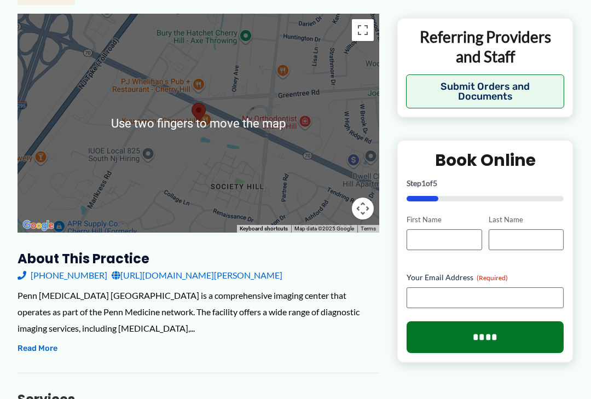 This screenshot has height=399, width=591. Describe the element at coordinates (444, 220) in the screenshot. I see `label: First Name` at that location.